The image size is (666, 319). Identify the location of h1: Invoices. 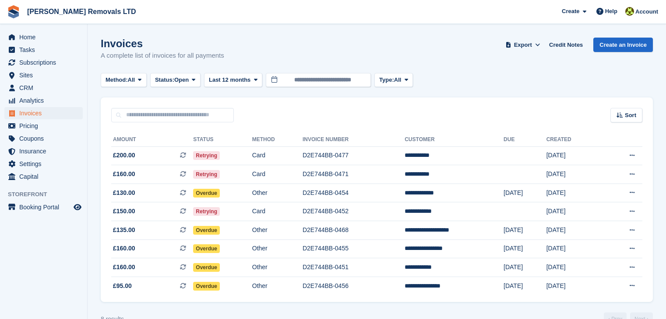
(162, 43).